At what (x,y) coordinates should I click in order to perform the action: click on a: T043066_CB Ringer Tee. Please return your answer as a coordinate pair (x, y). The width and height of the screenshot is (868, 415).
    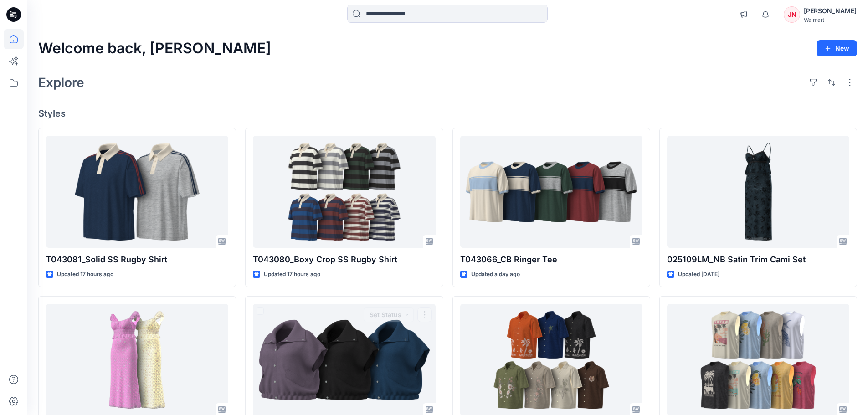
    Looking at the image, I should click on (551, 192).